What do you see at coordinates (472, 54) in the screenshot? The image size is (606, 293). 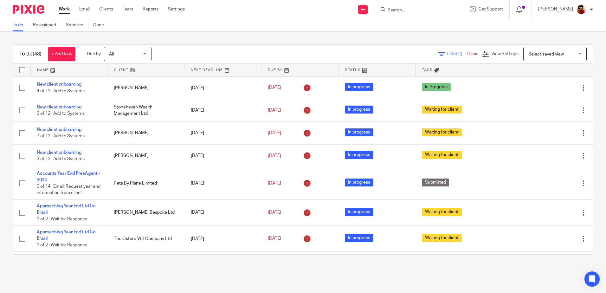 I see `a: Clear` at bounding box center [472, 54].